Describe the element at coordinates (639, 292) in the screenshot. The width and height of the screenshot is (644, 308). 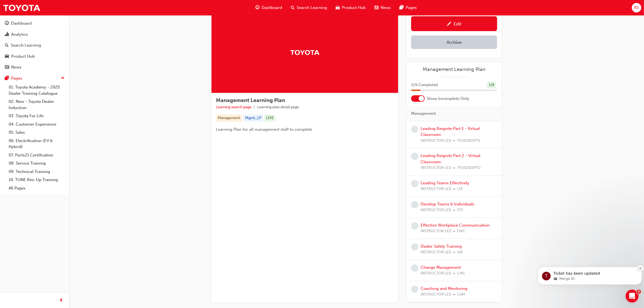
I see `span: 3` at that location.